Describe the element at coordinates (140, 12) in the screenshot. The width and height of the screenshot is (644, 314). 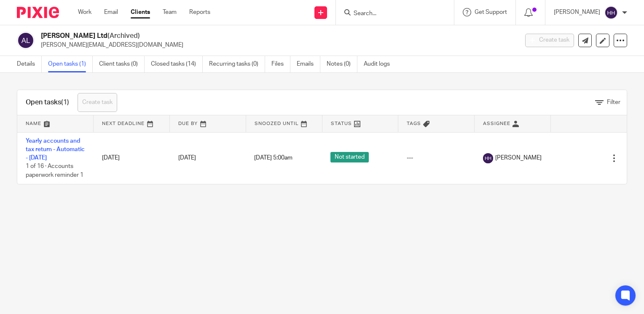
I see `a: Clients` at that location.